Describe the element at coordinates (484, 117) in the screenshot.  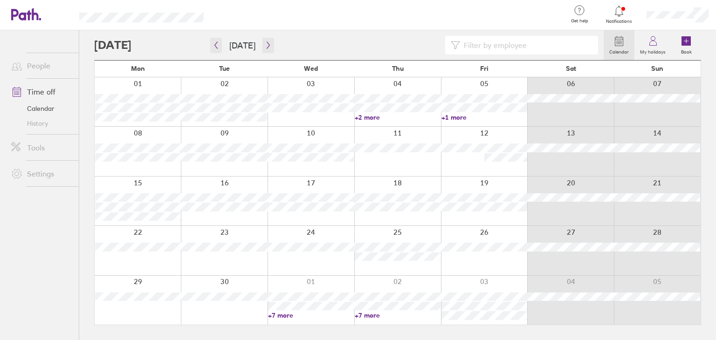
I see `a: +1 more` at that location.